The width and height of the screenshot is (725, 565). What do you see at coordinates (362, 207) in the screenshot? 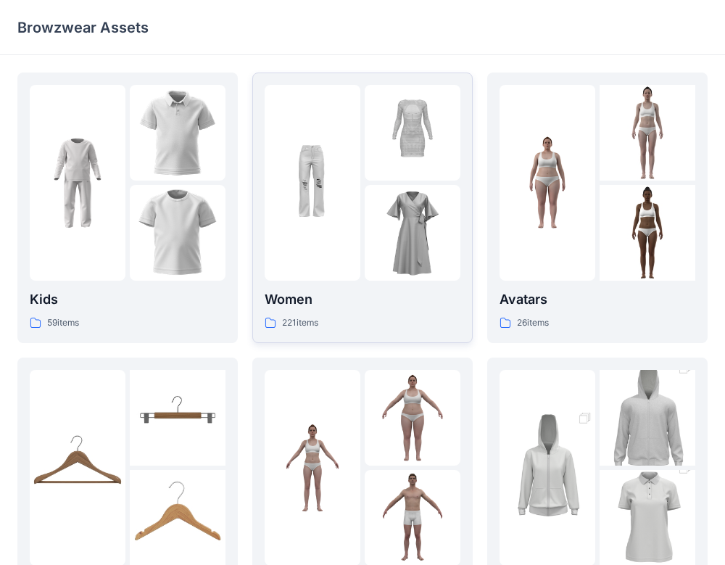
I see `a: folder 1folder 2folder 3Women221items` at bounding box center [362, 207].